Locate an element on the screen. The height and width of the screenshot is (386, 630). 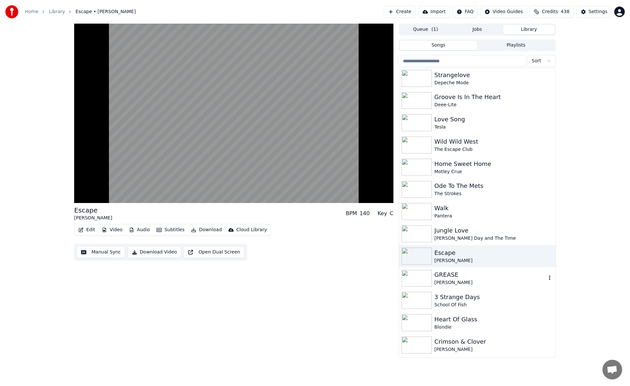
span: Sort is located at coordinates (536, 61).